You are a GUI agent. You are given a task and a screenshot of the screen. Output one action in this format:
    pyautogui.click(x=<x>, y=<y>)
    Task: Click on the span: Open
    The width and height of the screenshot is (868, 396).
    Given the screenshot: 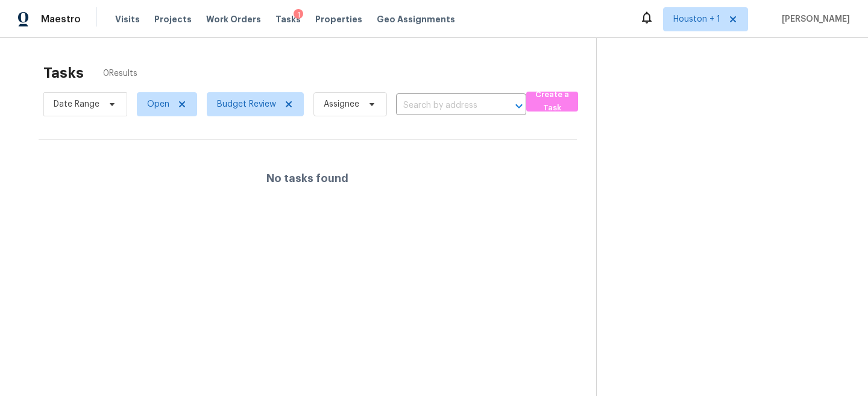 What is the action you would take?
    pyautogui.click(x=158, y=104)
    